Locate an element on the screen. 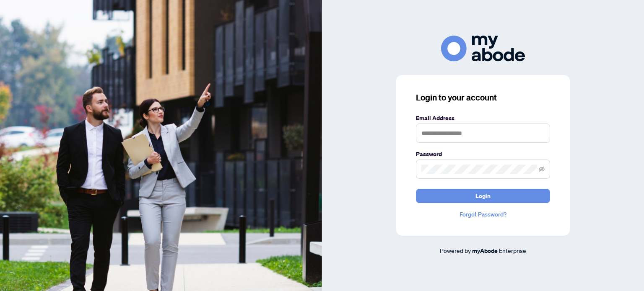 This screenshot has width=644, height=291. span: Login is located at coordinates (483, 196).